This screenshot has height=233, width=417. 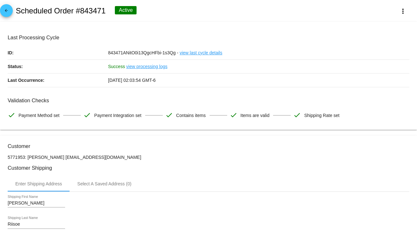 I want to click on h3: Customer, so click(x=209, y=146).